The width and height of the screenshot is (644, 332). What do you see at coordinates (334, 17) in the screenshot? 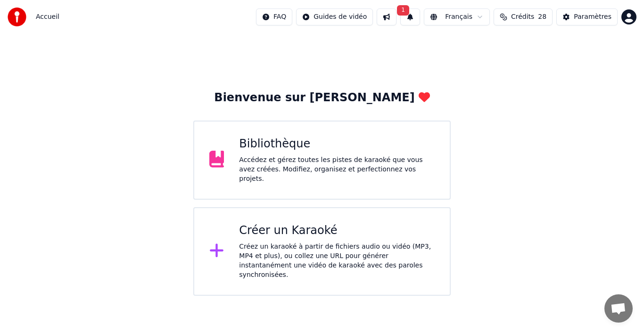
I see `button: Guides de vidéo` at bounding box center [334, 17].